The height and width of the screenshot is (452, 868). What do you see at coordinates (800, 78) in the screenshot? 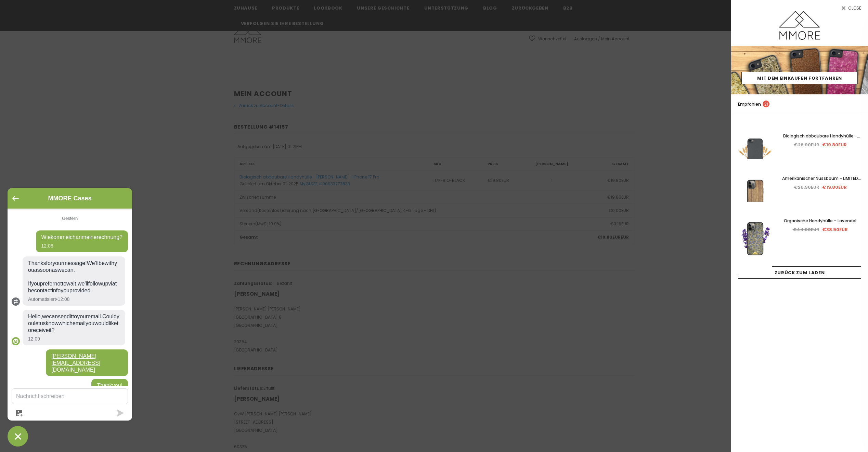
I see `a: Mit dem Einkaufen fortfahren` at bounding box center [800, 78].